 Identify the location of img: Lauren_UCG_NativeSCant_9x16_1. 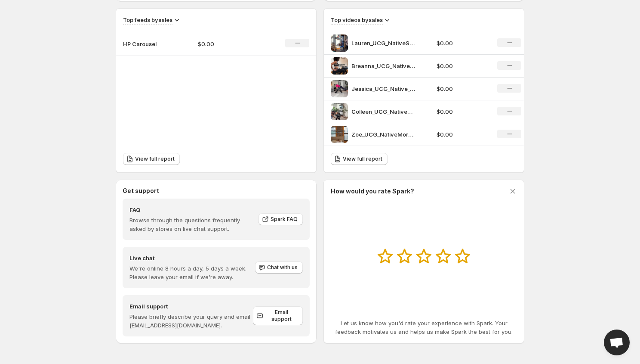
(340, 43).